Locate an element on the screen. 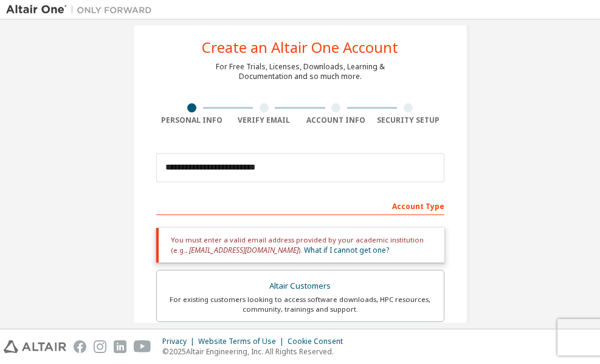 This screenshot has width=600, height=364. div: For Free Trials, Licenses, Downloads, Learning & Documentation and so much more. is located at coordinates (300, 72).